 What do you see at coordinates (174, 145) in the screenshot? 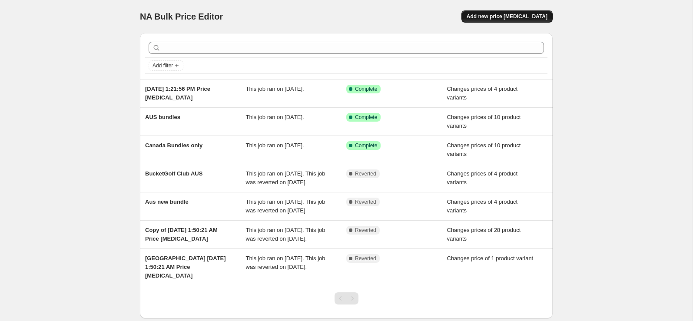
I see `span: Canada Bundles only` at bounding box center [174, 145].